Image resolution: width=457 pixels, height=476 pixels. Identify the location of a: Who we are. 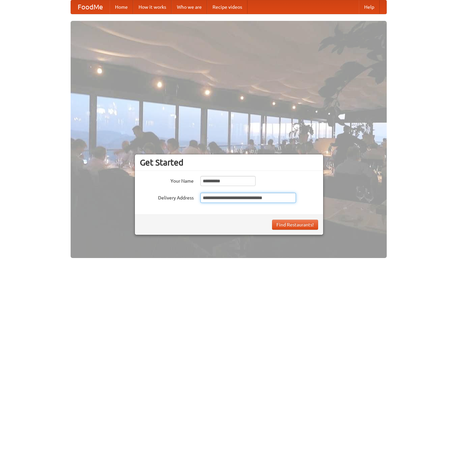
(190, 7).